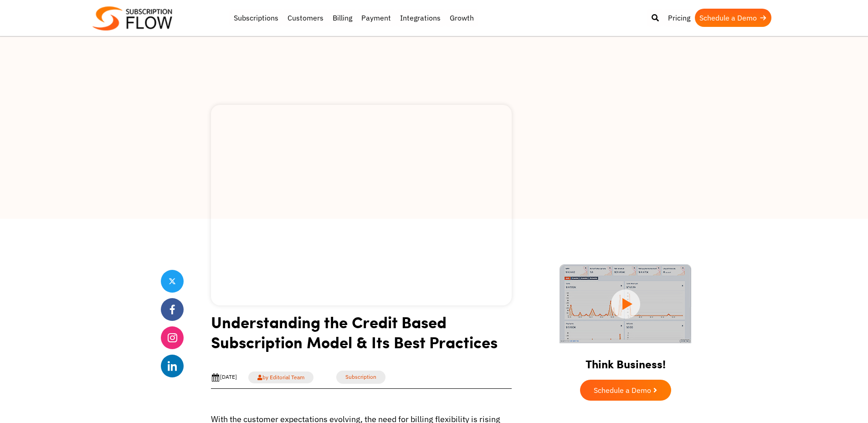 The height and width of the screenshot is (423, 868). What do you see at coordinates (361, 376) in the screenshot?
I see `a: Subscription` at bounding box center [361, 376].